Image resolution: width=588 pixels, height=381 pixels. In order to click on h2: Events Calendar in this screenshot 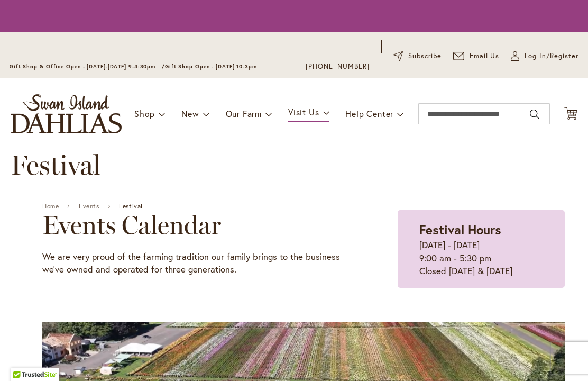, I will do `click(194, 225)`.